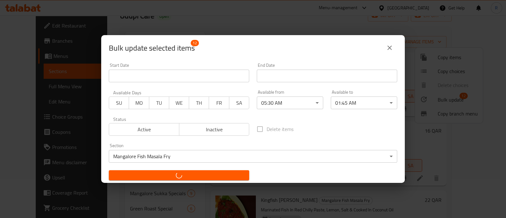 This screenshot has height=218, width=506. Describe the element at coordinates (219, 103) in the screenshot. I see `span: FR` at that location.